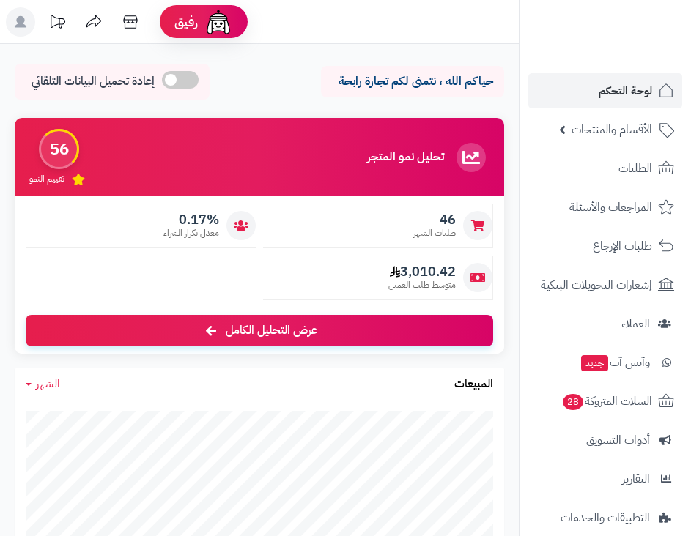  What do you see at coordinates (594, 363) in the screenshot?
I see `span: جديد` at bounding box center [594, 363].